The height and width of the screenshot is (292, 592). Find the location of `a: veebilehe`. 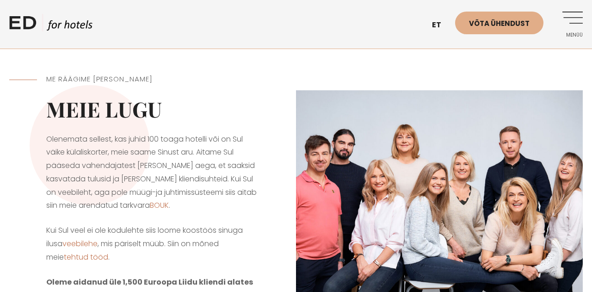

a: veebilehe is located at coordinates (80, 243).